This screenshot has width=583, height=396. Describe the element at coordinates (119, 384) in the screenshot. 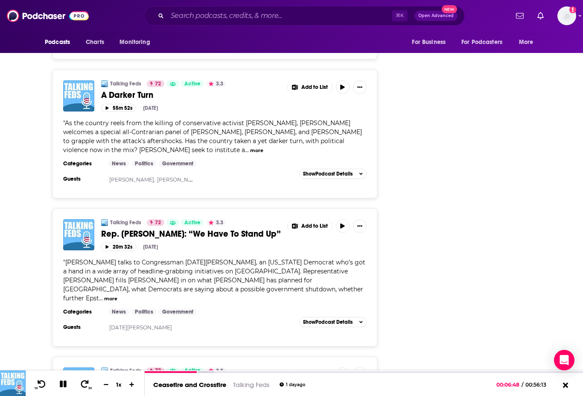

I see `div: 1 x` at that location.